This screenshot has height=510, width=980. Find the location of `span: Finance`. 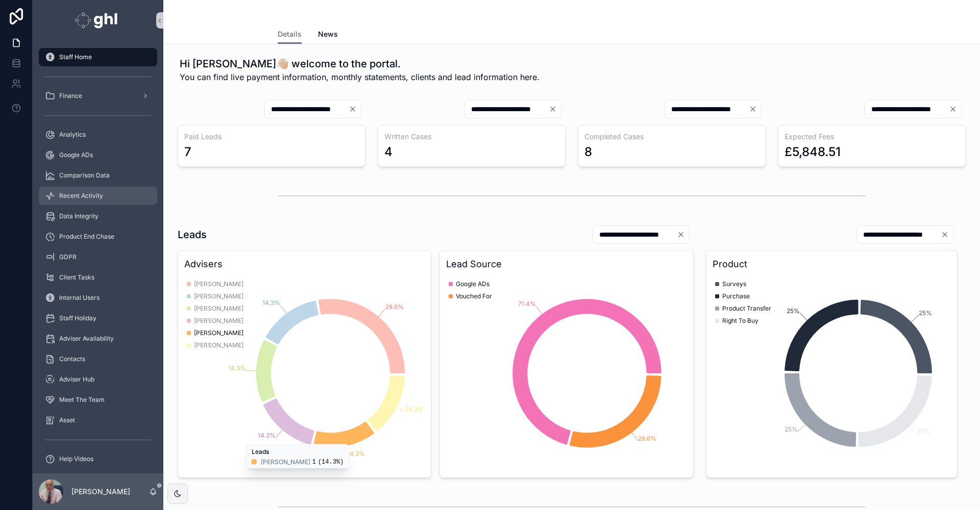

span: Finance is located at coordinates (70, 96).